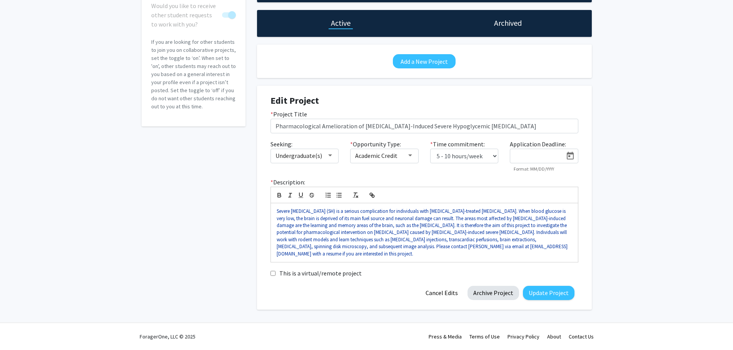  I want to click on label: Description:, so click(288, 182).